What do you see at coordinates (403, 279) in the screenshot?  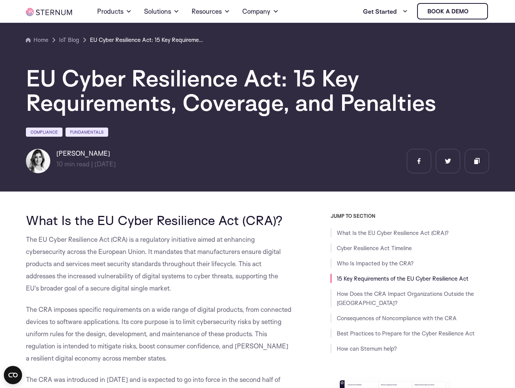 I see `a: 15 Key Requirements of the EU Cyber Resilience Act` at bounding box center [403, 279].